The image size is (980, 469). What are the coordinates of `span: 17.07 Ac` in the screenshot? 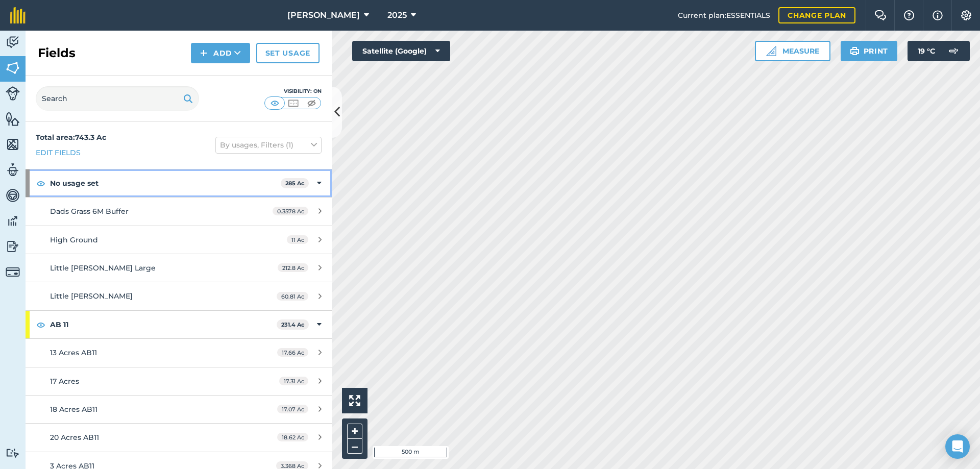 It's located at (292, 409).